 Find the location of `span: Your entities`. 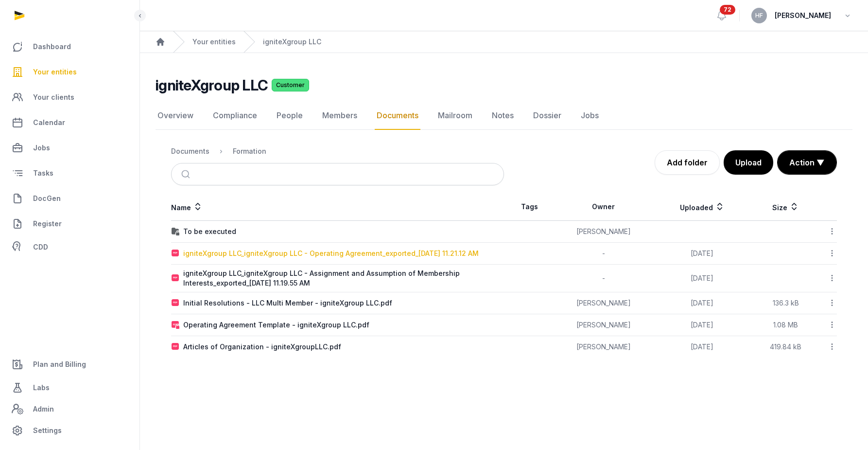

span: Your entities is located at coordinates (55, 72).